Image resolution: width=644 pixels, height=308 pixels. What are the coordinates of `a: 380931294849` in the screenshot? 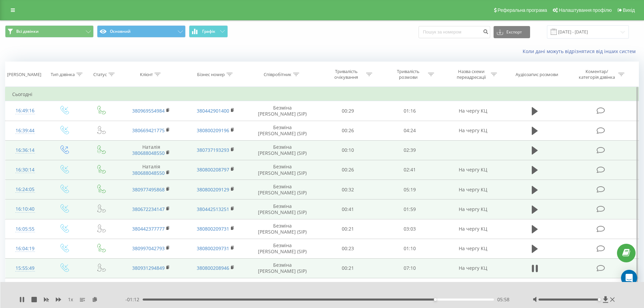 It's located at (148, 268).